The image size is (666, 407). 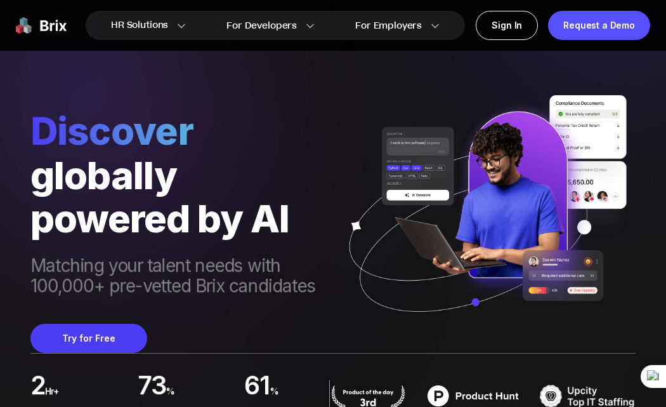 What do you see at coordinates (37, 387) in the screenshot?
I see `span: 2` at bounding box center [37, 387].